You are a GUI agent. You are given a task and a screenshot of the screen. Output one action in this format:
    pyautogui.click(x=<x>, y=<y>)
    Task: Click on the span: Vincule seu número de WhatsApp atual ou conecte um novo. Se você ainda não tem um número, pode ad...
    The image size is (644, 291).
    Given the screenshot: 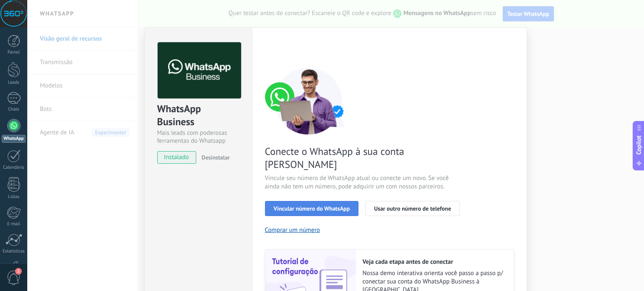 What is the action you would take?
    pyautogui.click(x=365, y=183)
    